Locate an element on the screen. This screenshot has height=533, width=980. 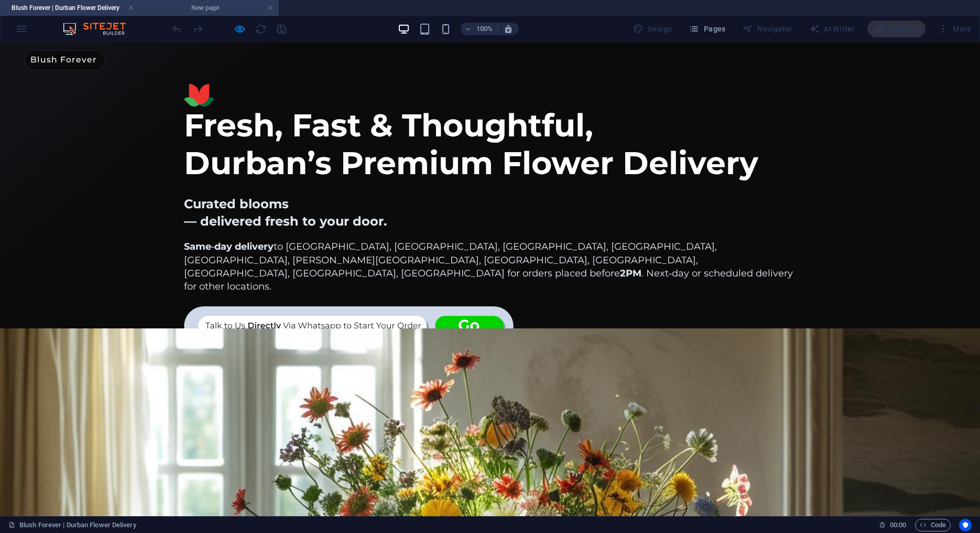
span: Code is located at coordinates (932, 525).